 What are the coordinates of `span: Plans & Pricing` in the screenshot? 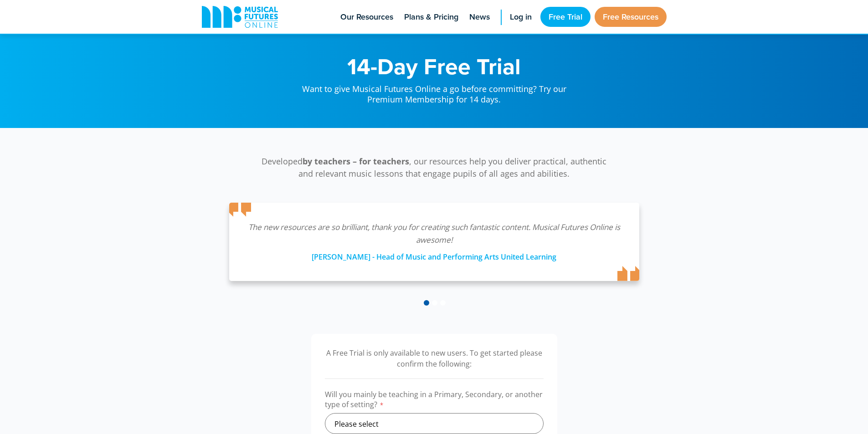 It's located at (431, 17).